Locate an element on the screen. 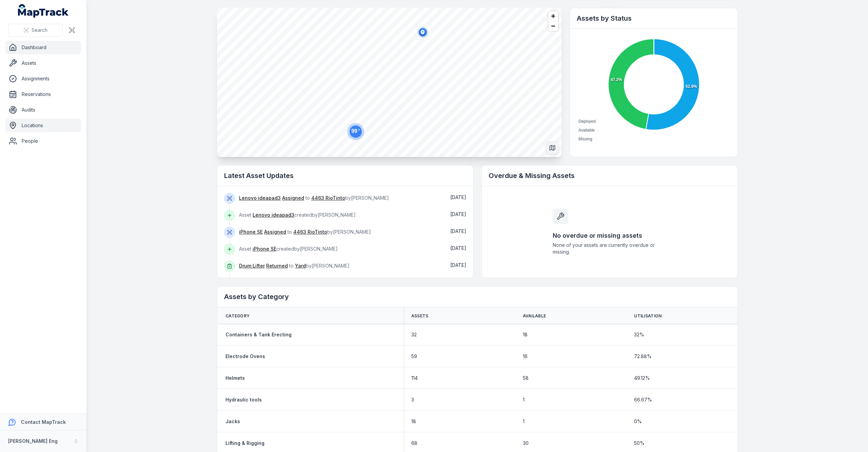 This screenshot has width=868, height=452. span: Assets is located at coordinates (420, 316).